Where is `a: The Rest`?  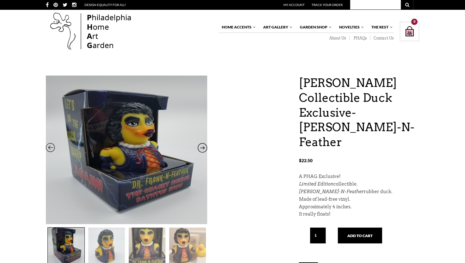
a: The Rest is located at coordinates (381, 27).